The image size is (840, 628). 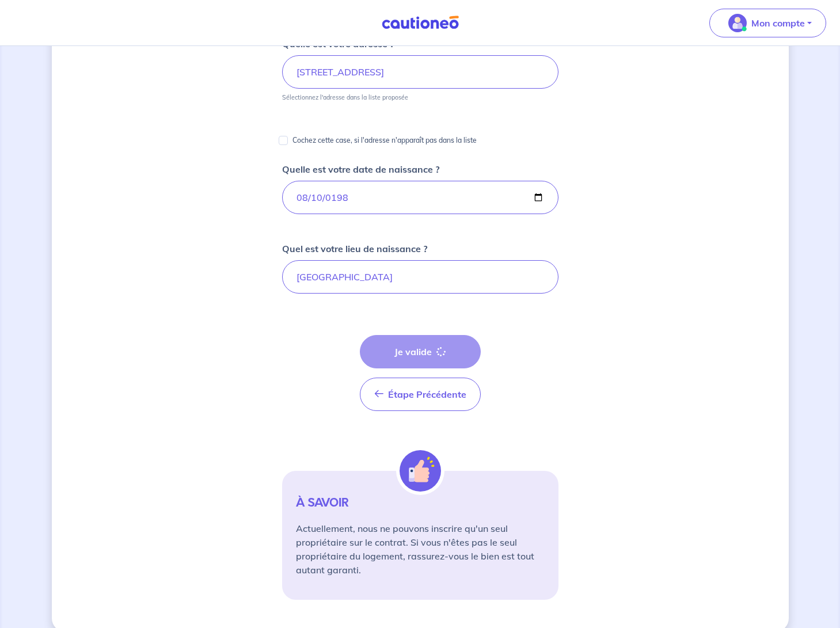 I want to click on p: Quel est votre lieu de naissance ?, so click(x=355, y=249).